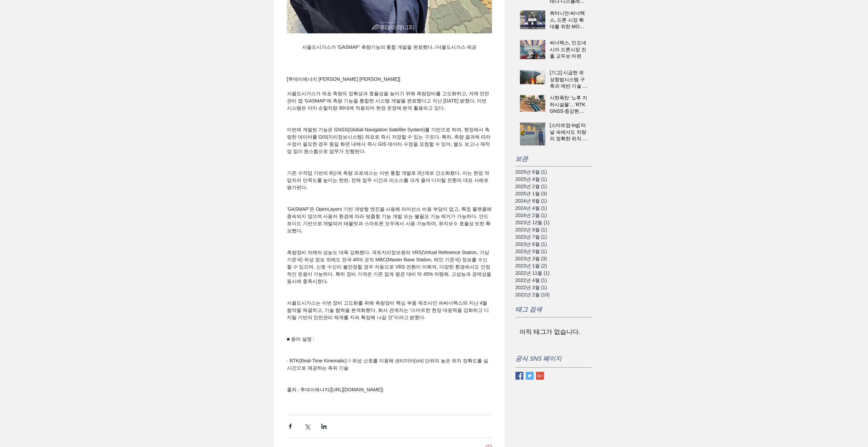 This screenshot has width=868, height=447. What do you see at coordinates (551, 280) in the screenshot?
I see `a: 2022년 4월` at bounding box center [551, 280].